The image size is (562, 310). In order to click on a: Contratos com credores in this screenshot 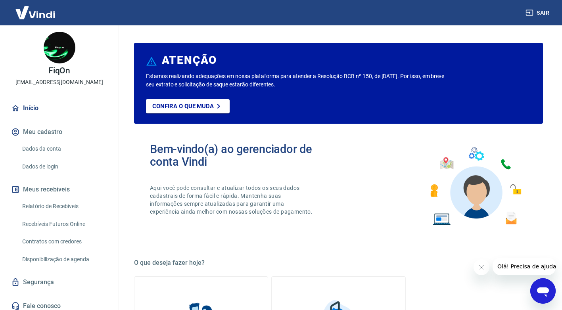, I will do `click(64, 242)`.